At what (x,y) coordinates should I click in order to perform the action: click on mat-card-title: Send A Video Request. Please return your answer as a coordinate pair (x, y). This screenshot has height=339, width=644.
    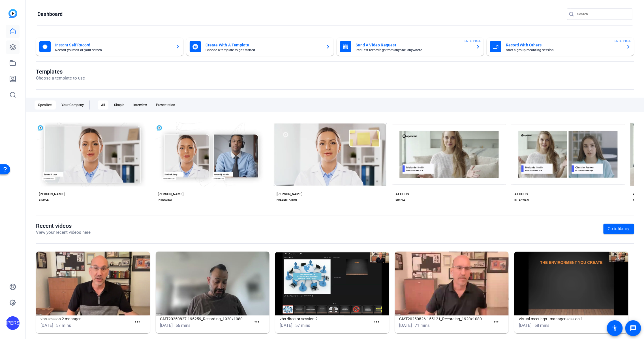
    Looking at the image, I should click on (414, 45).